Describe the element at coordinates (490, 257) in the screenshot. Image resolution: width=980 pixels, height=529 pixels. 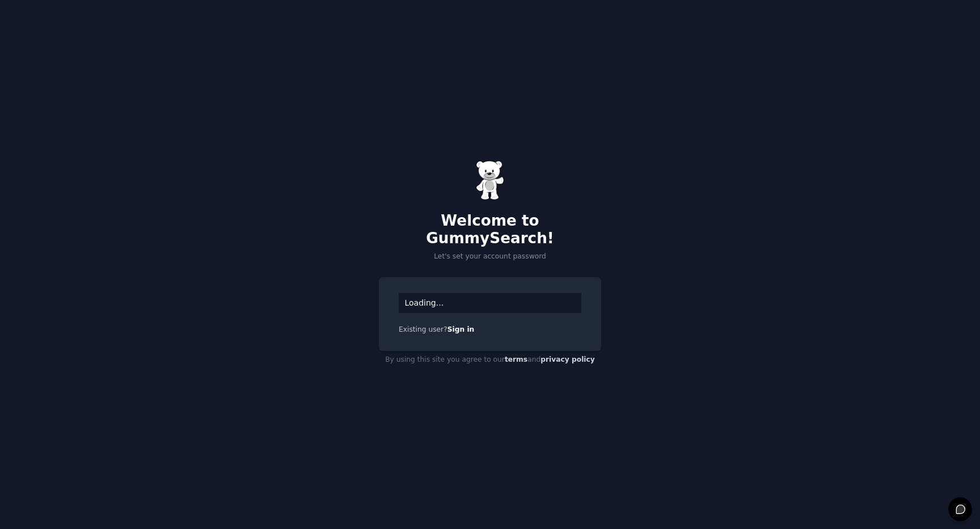
I see `p: Let's set your account password` at that location.